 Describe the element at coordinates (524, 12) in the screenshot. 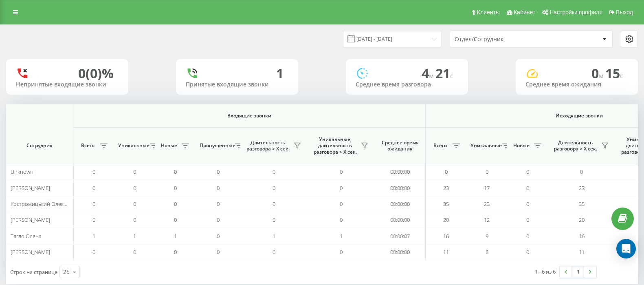

I see `span: Кабинет` at that location.